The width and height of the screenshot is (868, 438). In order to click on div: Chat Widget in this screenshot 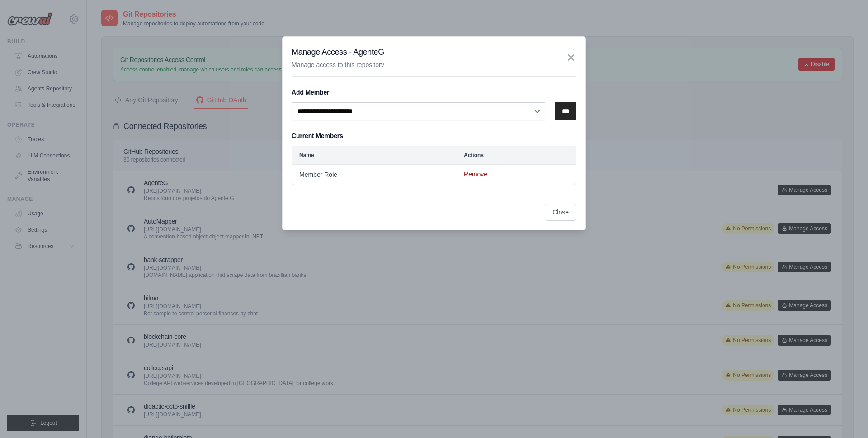, I will do `click(845, 416)`.